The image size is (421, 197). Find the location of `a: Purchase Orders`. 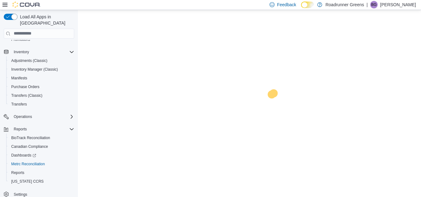

a: Purchase Orders is located at coordinates (25, 87).